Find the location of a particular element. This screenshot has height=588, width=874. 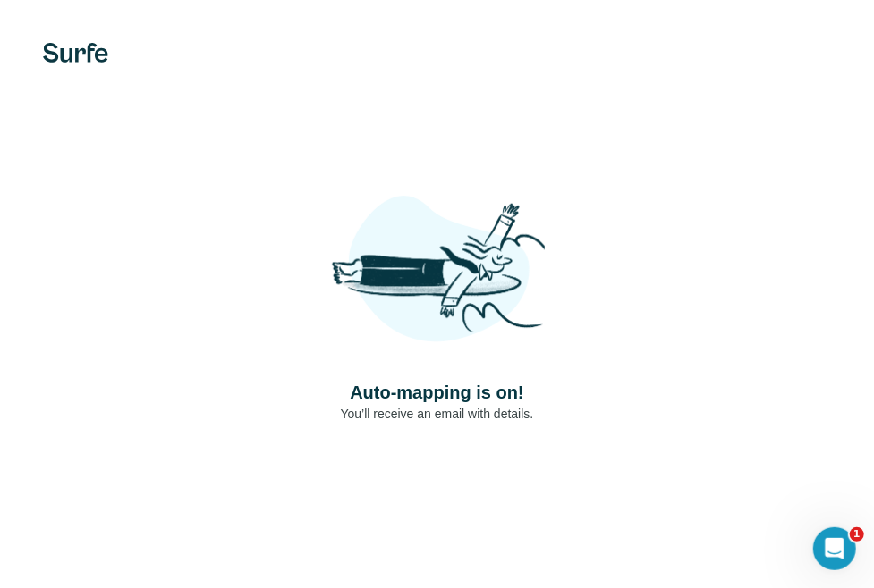

h4: Auto-mapping is on! is located at coordinates (436, 393).